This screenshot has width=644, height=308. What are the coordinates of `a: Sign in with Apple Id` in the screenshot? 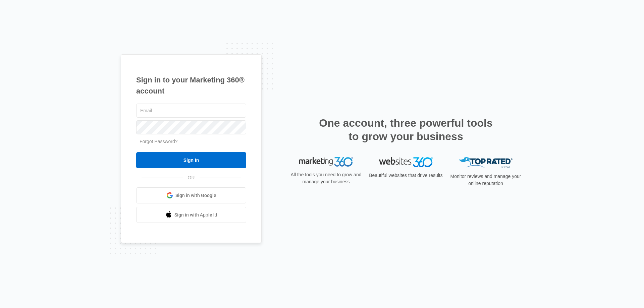 It's located at (191, 215).